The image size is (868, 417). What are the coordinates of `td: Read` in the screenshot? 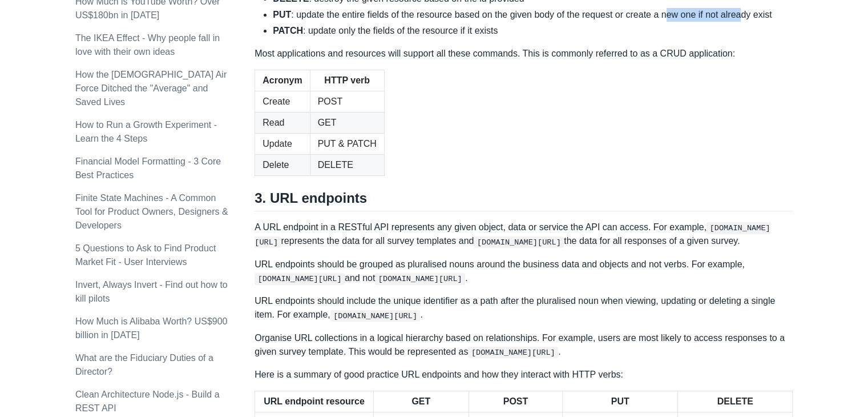 It's located at (283, 122).